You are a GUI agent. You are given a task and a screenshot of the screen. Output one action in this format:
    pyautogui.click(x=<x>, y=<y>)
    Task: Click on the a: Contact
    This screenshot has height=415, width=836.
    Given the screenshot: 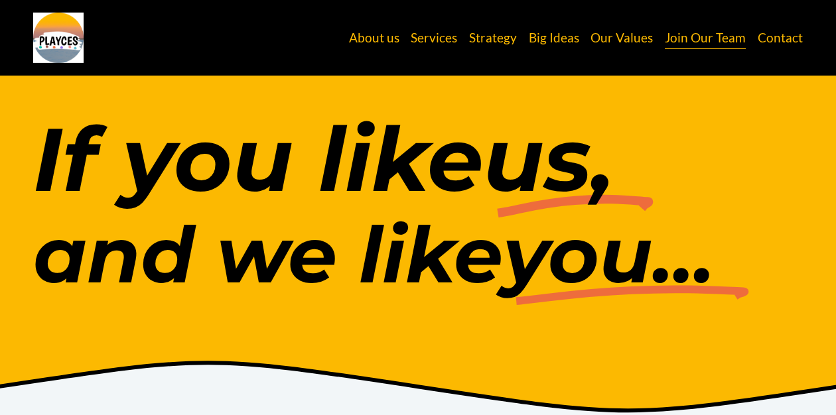 What is the action you would take?
    pyautogui.click(x=780, y=38)
    